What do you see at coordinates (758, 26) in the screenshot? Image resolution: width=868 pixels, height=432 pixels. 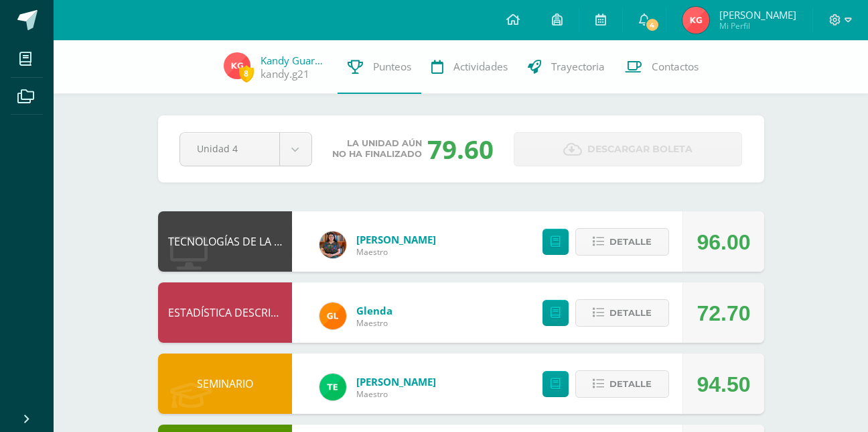 I see `span: Mi Perfil` at bounding box center [758, 26].